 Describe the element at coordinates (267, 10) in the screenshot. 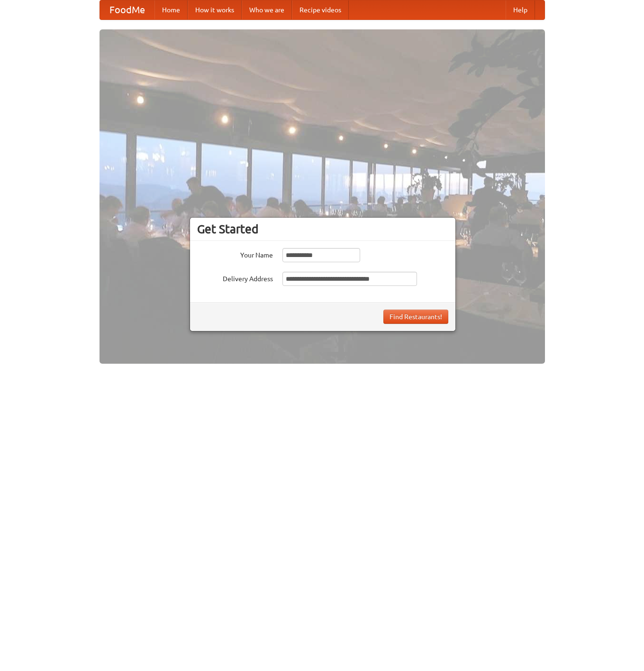

I see `a: Who we are` at that location.